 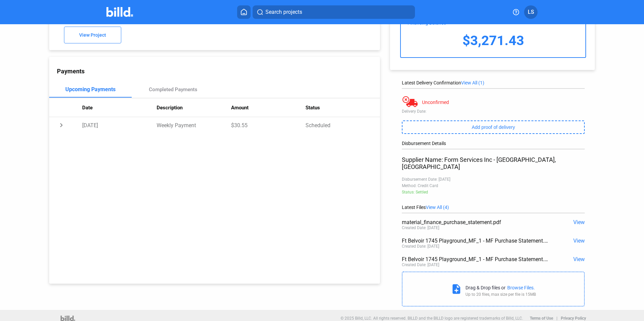 I want to click on td: Weekly Payment, so click(x=194, y=125).